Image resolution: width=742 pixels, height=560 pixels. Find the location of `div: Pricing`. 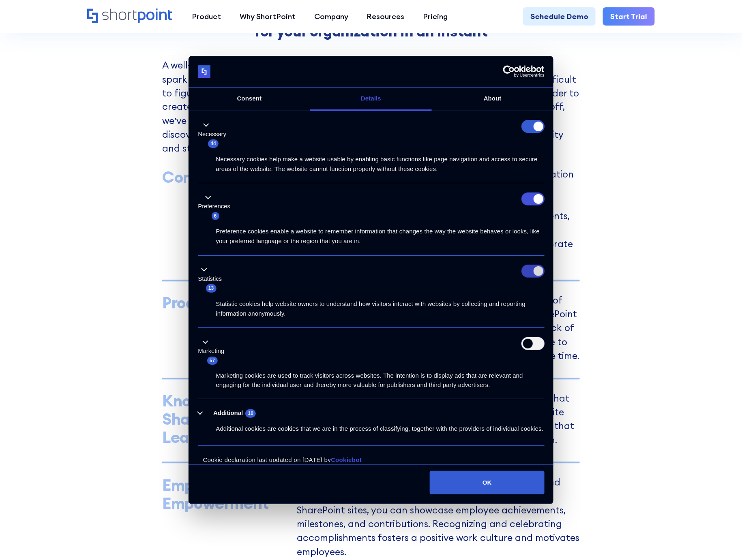

div: Pricing is located at coordinates (435, 16).